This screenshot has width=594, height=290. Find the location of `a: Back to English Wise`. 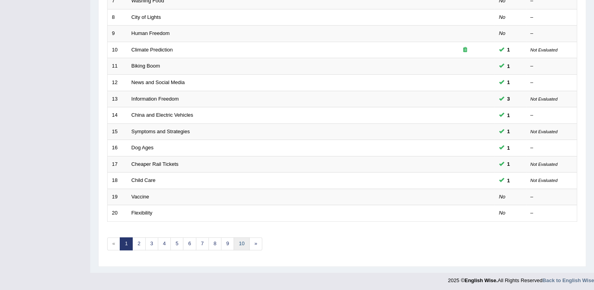

a: Back to English Wise is located at coordinates (568, 280).